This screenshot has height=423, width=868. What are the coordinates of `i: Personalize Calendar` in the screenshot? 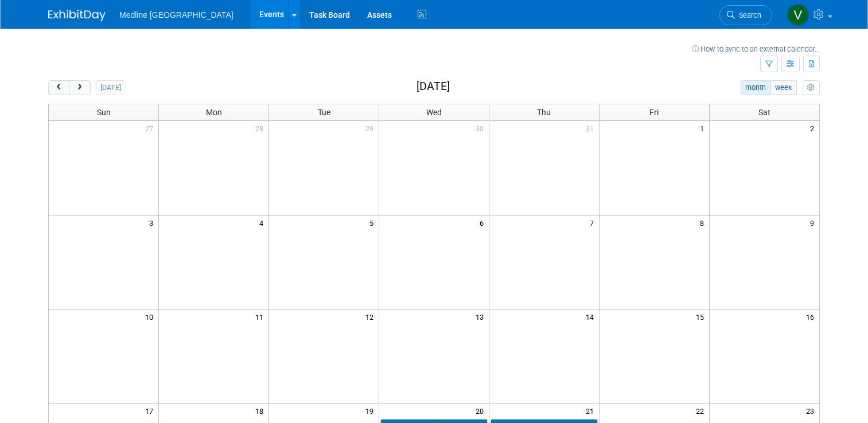 It's located at (811, 88).